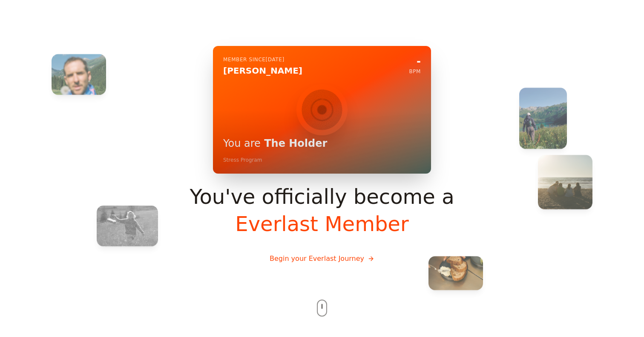 Image resolution: width=644 pixels, height=337 pixels. What do you see at coordinates (243, 160) in the screenshot?
I see `div: Stress Program` at bounding box center [243, 160].